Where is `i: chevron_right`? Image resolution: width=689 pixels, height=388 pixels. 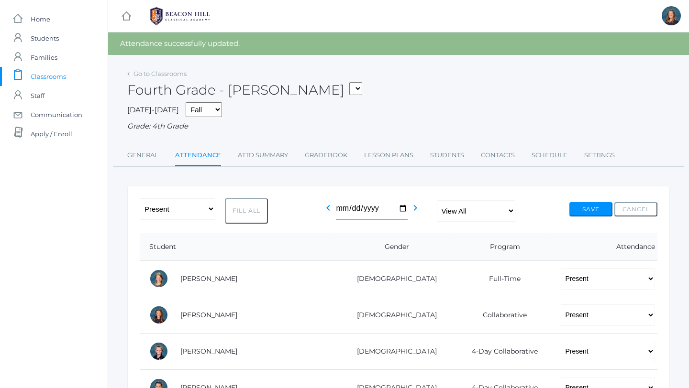 i: chevron_right is located at coordinates (415, 208).